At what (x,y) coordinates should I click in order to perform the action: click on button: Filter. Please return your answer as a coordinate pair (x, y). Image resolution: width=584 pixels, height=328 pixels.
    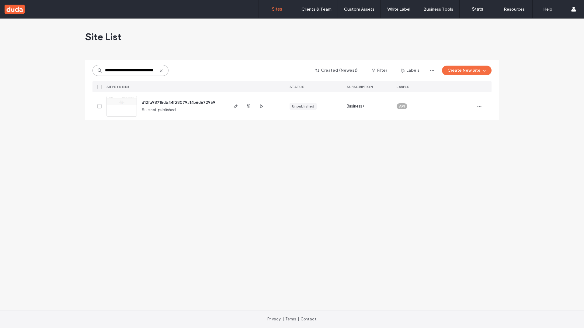
    Looking at the image, I should click on (379, 71).